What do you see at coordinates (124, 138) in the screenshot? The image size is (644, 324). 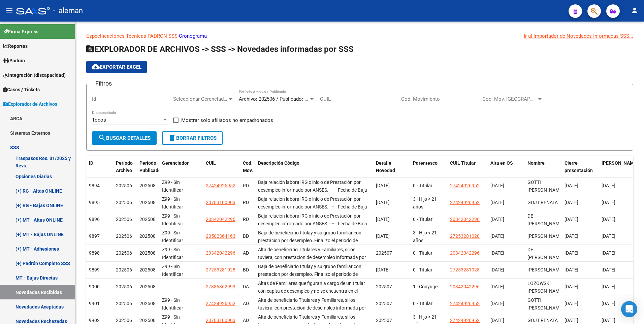 I see `span: Buscar Detalles` at bounding box center [124, 138].